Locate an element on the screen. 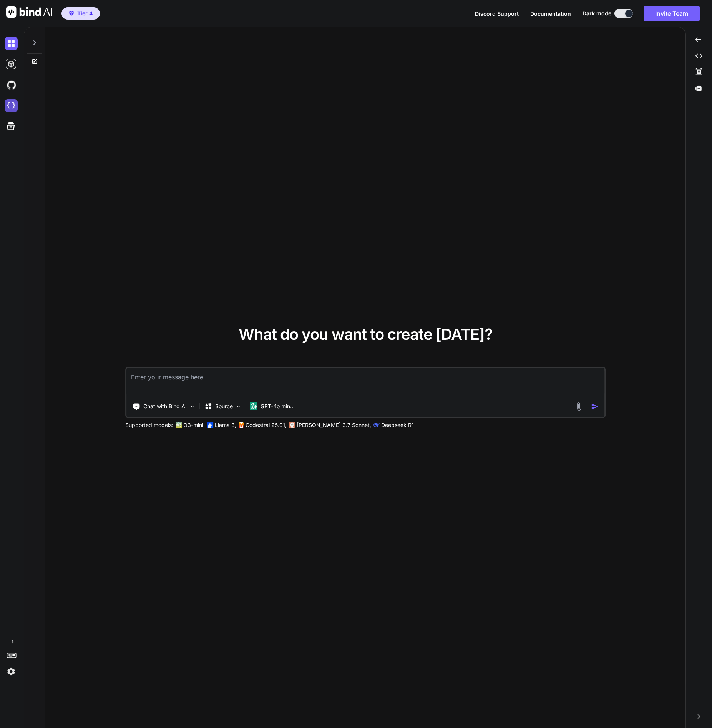 The height and width of the screenshot is (728, 712). img: GPT-4o mini is located at coordinates (254, 406).